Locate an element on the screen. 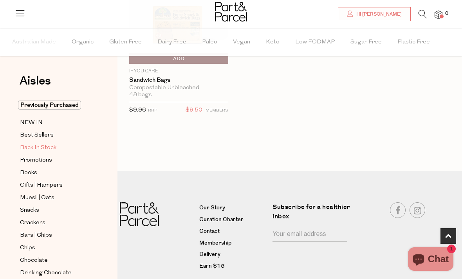  a: Snacks is located at coordinates (56, 210).